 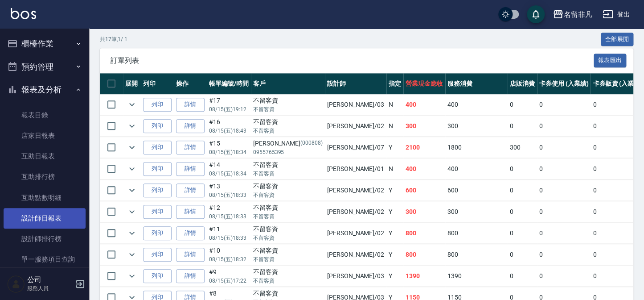 What do you see at coordinates (228, 259) in the screenshot?
I see `p: 08/15 (五) 18:32` at bounding box center [228, 259].